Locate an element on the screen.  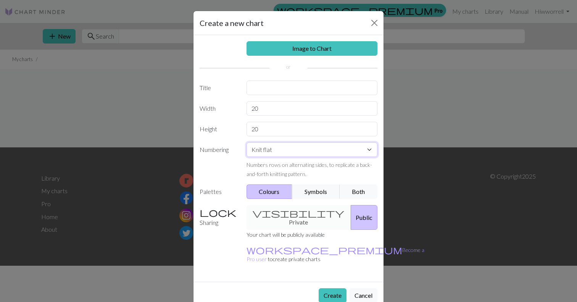
label: Width is located at coordinates (218, 108).